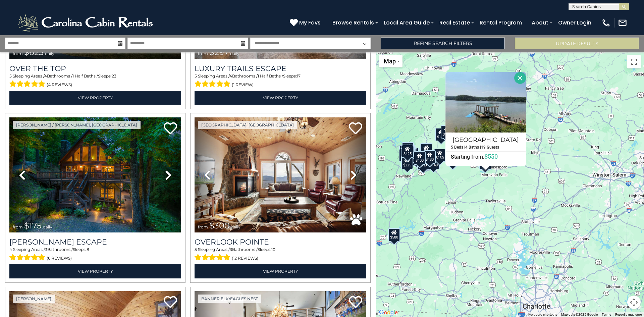  I want to click on button: Update Results, so click(577, 43).